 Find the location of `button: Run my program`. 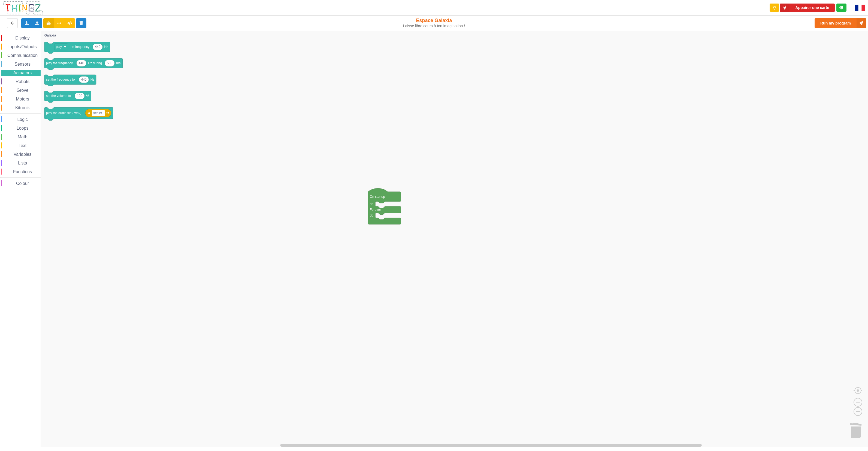

button: Run my program is located at coordinates (840, 24).